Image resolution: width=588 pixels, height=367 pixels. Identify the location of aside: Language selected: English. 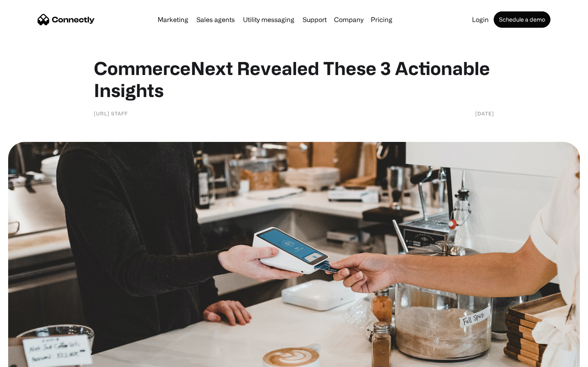
(29, 359).